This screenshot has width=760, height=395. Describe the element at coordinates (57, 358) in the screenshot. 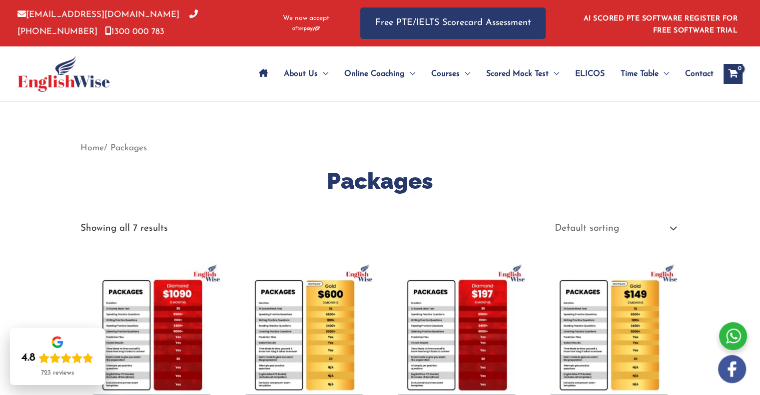

I see `div: Rating: 4.8 out of 5` at that location.